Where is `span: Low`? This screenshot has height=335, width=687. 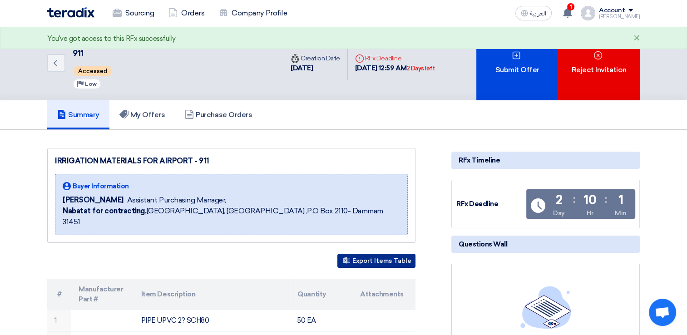 span: Low is located at coordinates (91, 84).